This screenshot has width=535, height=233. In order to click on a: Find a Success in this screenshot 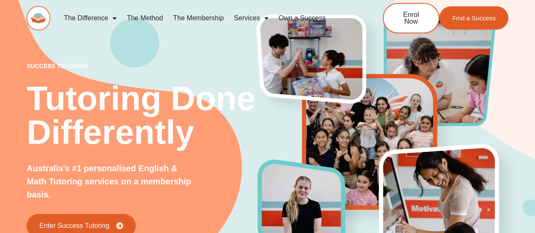, I will do `click(474, 18)`.